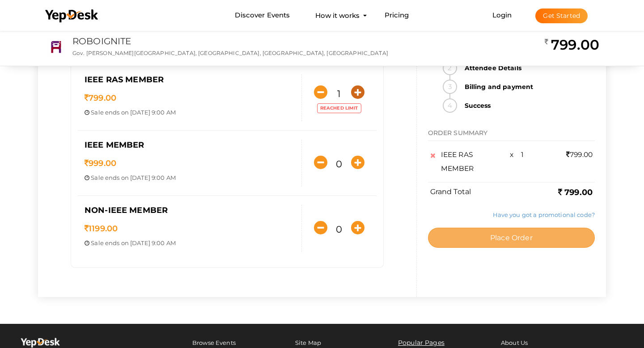 This screenshot has height=348, width=644. Describe the element at coordinates (511, 238) in the screenshot. I see `button: Place Order` at that location.